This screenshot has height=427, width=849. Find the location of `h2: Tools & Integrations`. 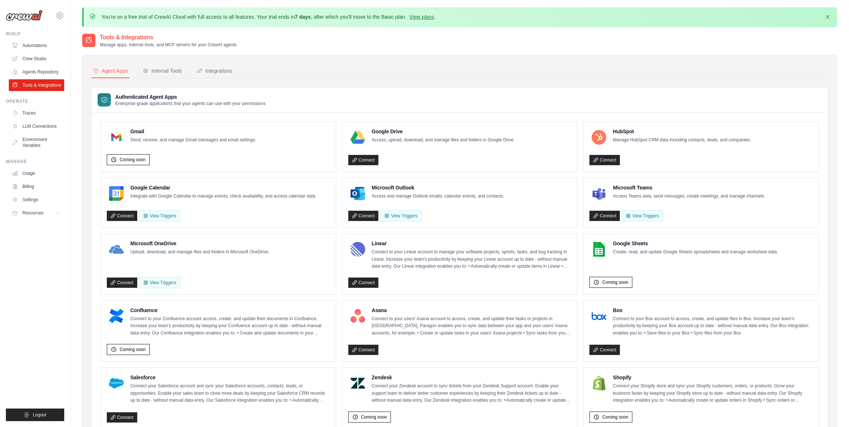

h2: Tools & Integrations is located at coordinates (168, 37).